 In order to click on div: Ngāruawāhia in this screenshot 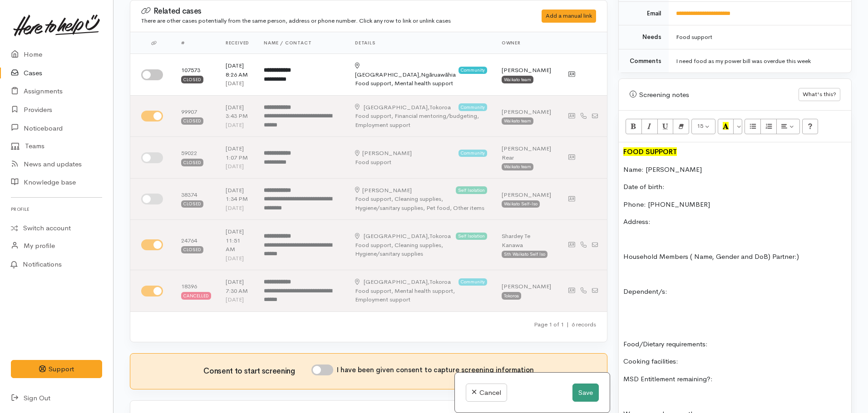, I will do `click(405, 70)`.